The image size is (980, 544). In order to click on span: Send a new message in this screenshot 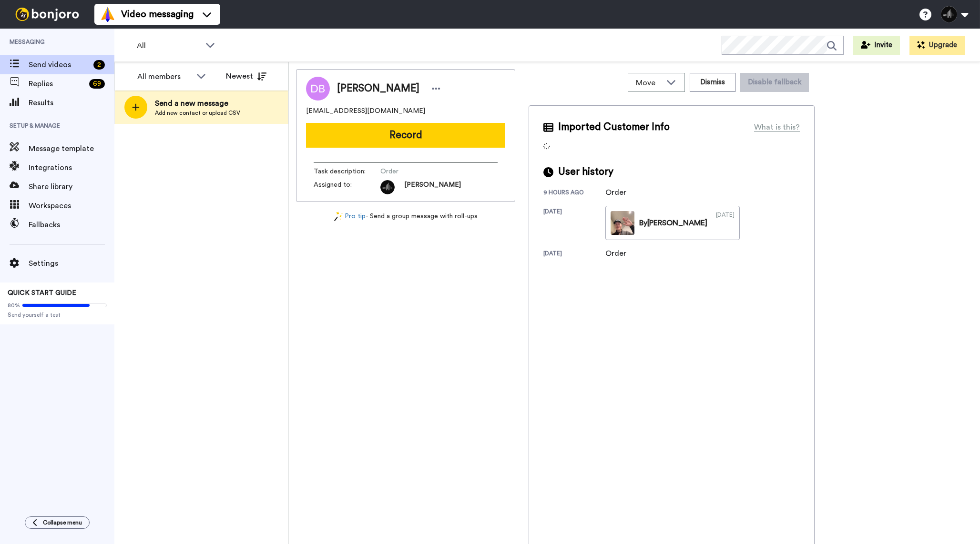, I will do `click(198, 103)`.